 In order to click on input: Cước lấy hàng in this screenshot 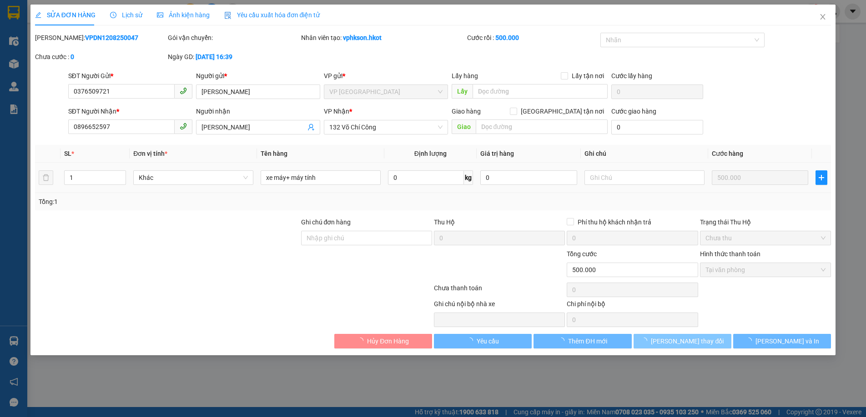, I will do `click(657, 92)`.